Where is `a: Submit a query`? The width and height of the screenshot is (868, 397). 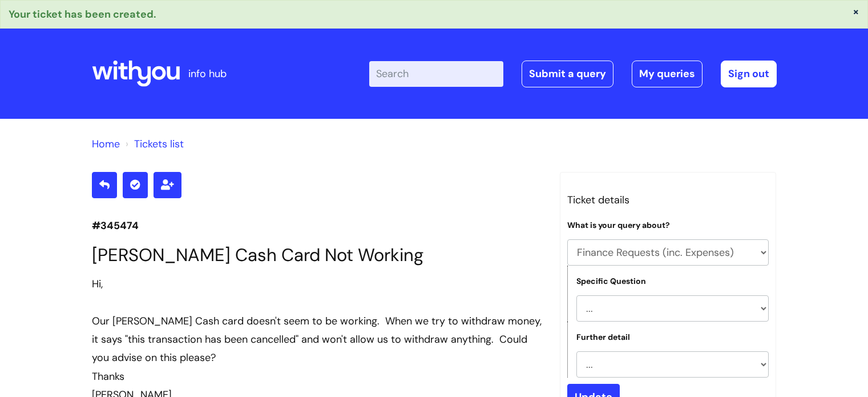
a: Submit a query is located at coordinates (568, 74).